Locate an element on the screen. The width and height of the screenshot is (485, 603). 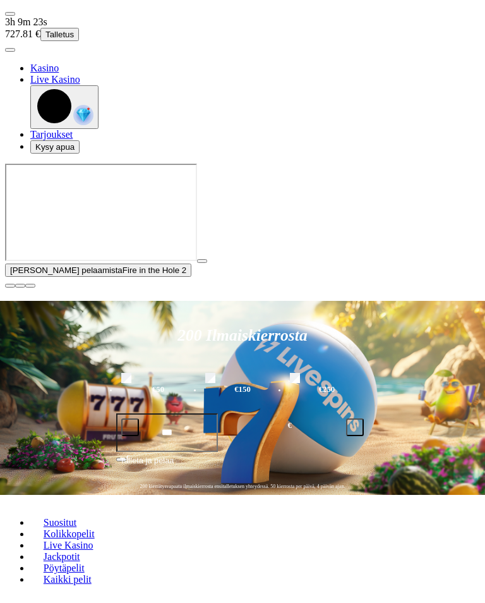
span: Pöytäpelit is located at coordinates (64, 567).